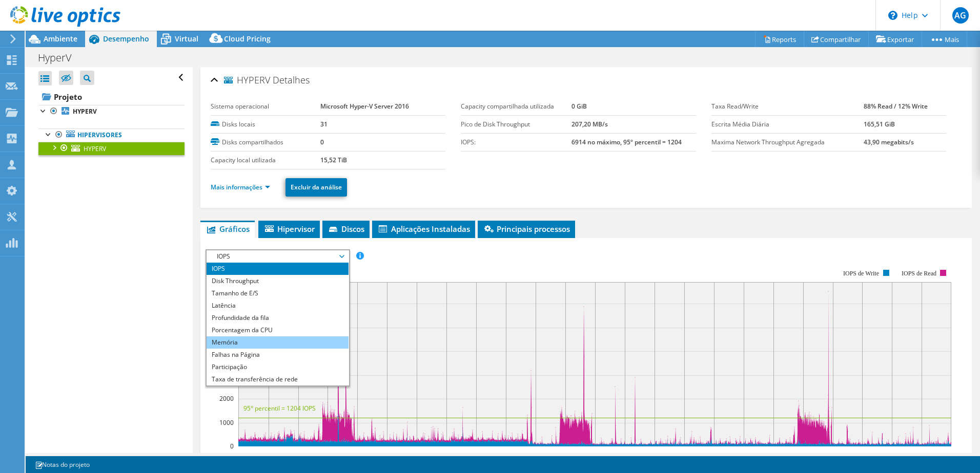 This screenshot has height=473, width=980. What do you see at coordinates (231, 446) in the screenshot?
I see `text: 0` at bounding box center [231, 446].